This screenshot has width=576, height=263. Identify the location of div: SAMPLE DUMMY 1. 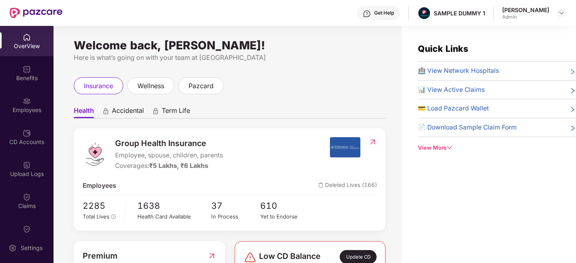
(459, 13).